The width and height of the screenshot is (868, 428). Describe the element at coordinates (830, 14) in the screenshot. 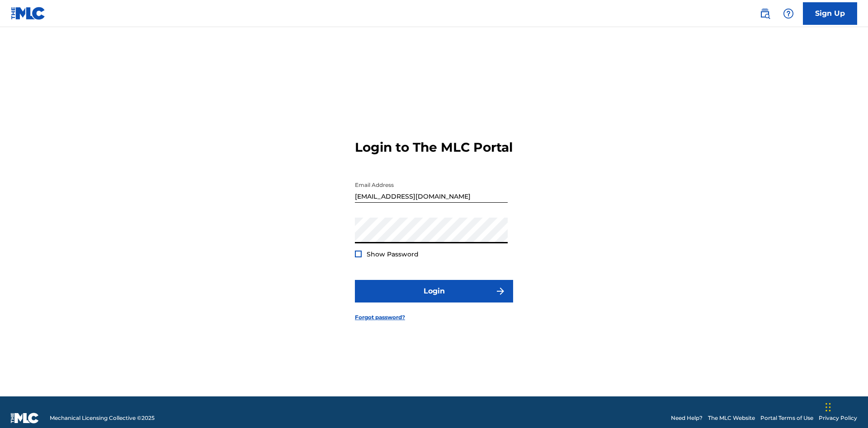

I see `a: Sign Up` at that location.